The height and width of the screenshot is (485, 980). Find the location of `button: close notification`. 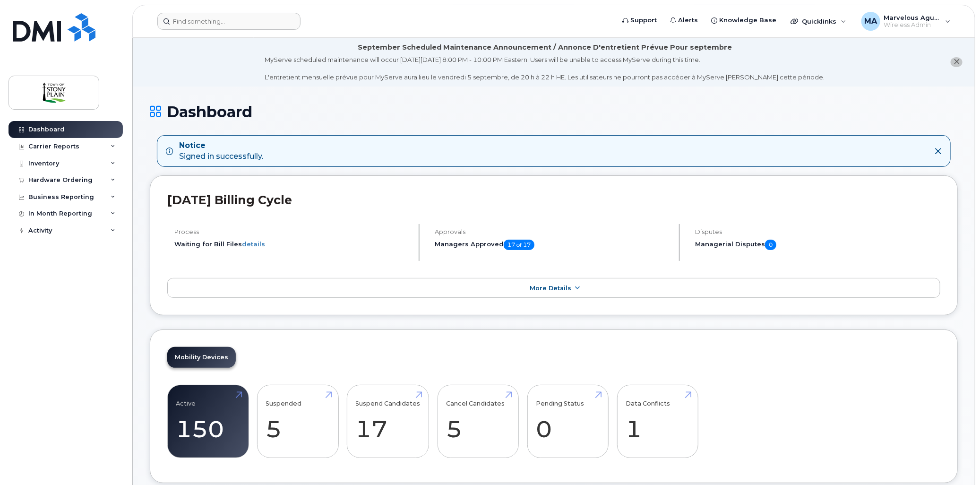

button: close notification is located at coordinates (957, 62).